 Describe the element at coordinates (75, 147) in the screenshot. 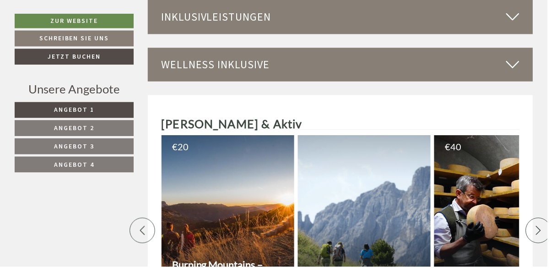

I see `span: Angebot 3` at that location.